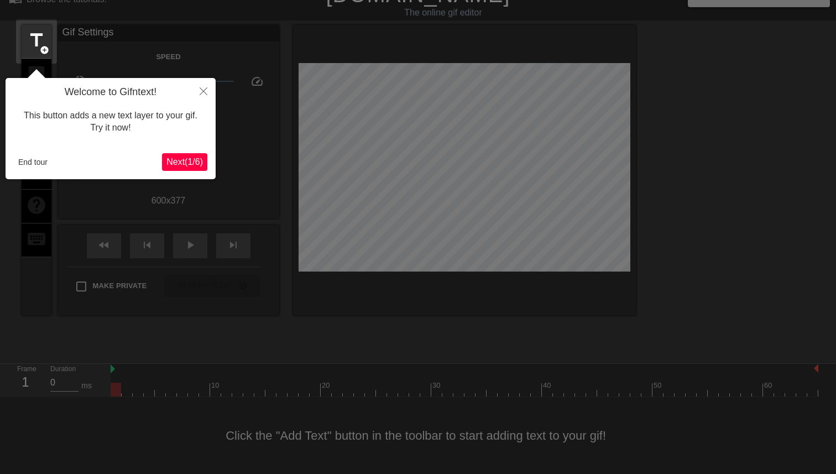  I want to click on button: Close, so click(204, 91).